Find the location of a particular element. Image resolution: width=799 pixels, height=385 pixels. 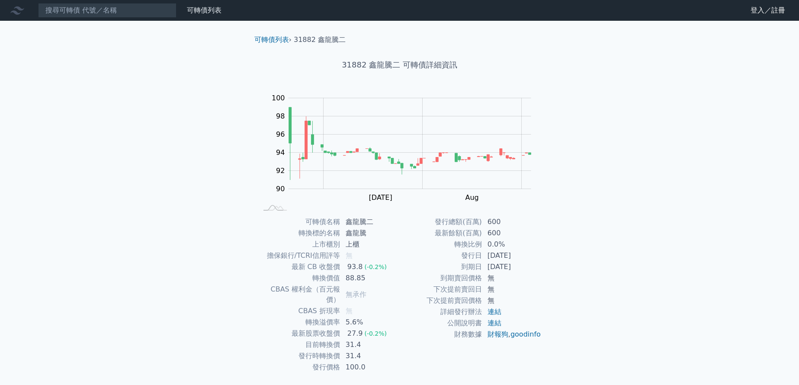

td: 轉換價值 is located at coordinates (299, 278).